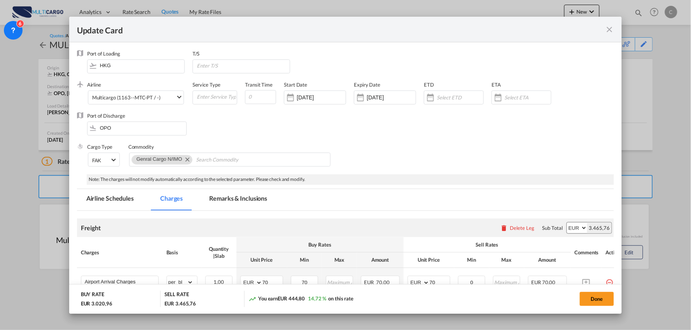 This screenshot has height=330, width=691. Describe the element at coordinates (136, 98) in the screenshot. I see `md-select: Select Airline: Multicargo (1163--MTC-PT / -)` at that location.